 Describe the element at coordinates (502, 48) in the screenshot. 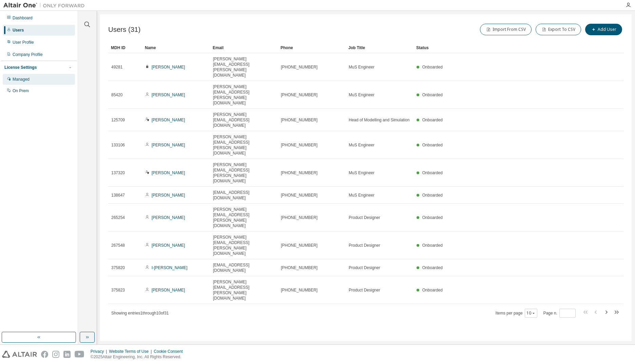

I see `div: Status` at that location.